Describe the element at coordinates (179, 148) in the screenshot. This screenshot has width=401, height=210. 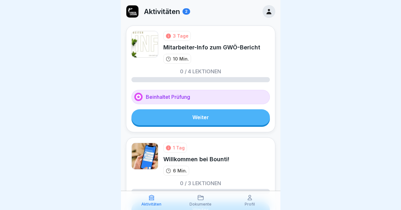
I see `div: 1 Tag` at that location.